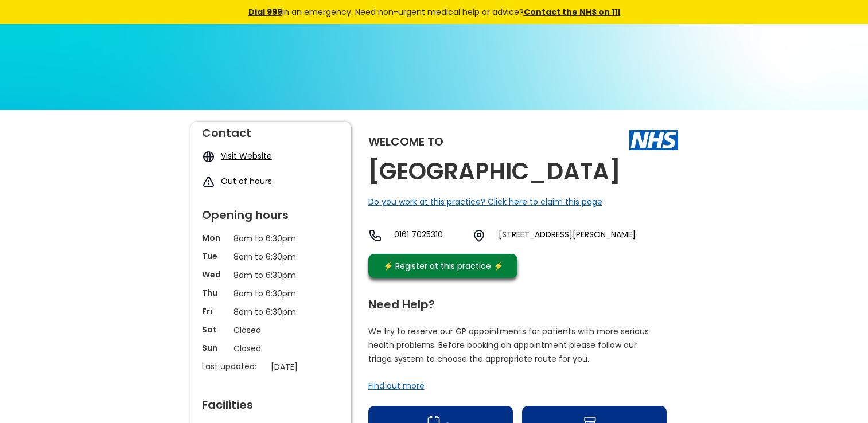  What do you see at coordinates (271, 130) in the screenshot?
I see `div: Contact` at bounding box center [271, 130].